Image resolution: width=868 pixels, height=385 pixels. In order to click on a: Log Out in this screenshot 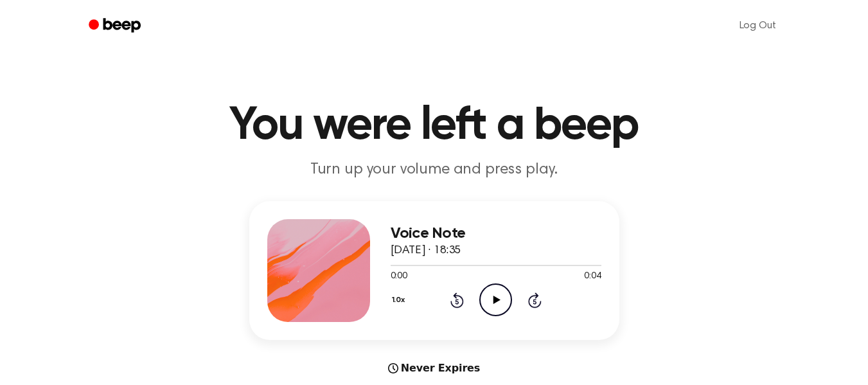, I will do `click(758, 26)`.